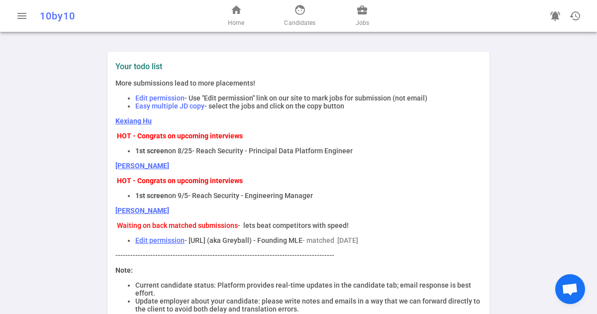 The width and height of the screenshot is (597, 314). I want to click on span: Jobs, so click(362, 23).